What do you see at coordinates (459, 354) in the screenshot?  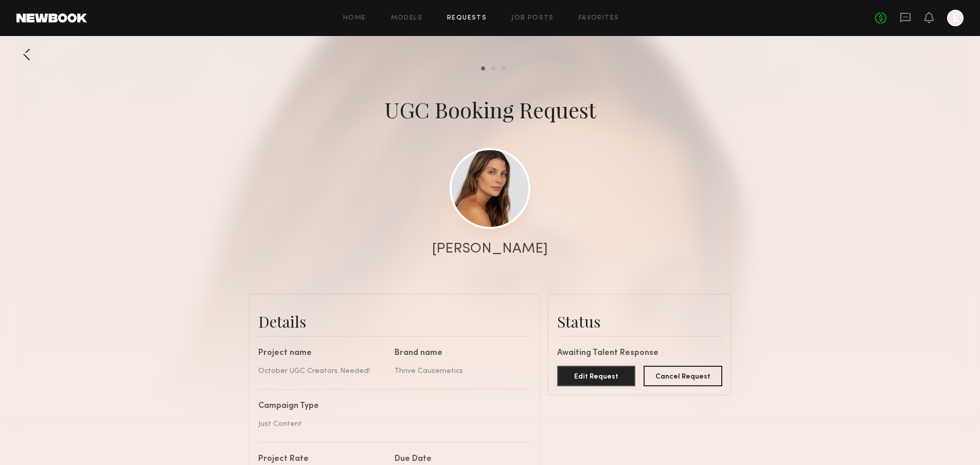 I see `div: Brand name` at bounding box center [459, 354].